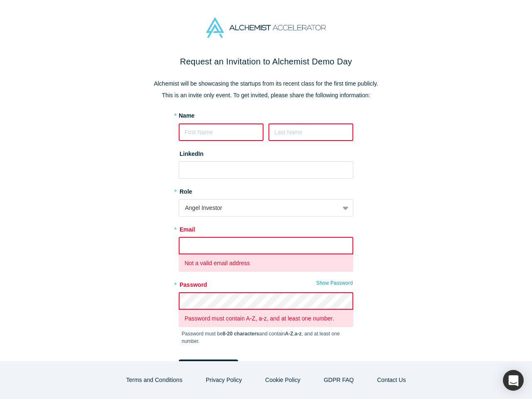  Describe the element at coordinates (241, 333) in the screenshot. I see `strong: 8-20 characters` at that location.